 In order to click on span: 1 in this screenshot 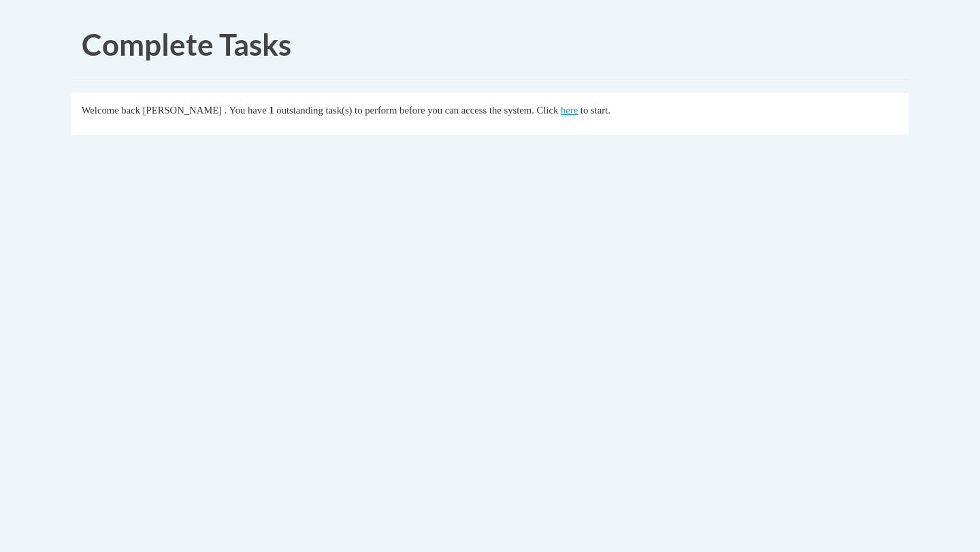, I will do `click(271, 110)`.